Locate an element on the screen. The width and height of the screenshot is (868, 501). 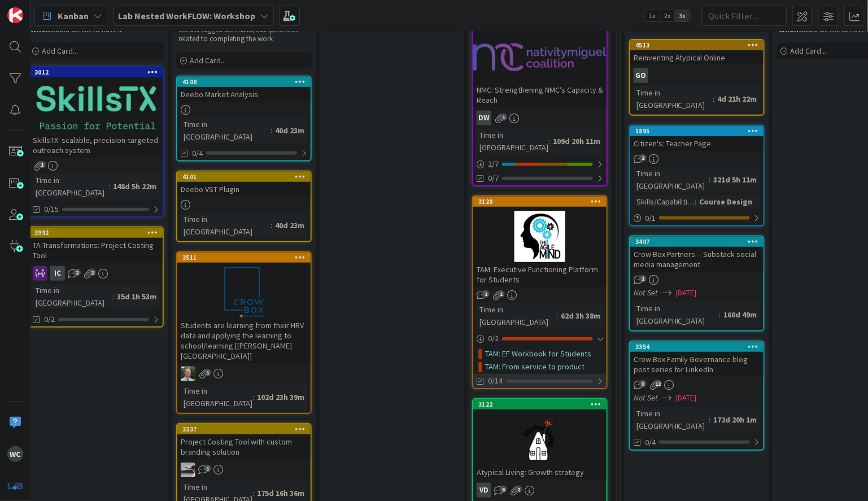
div: Deebo Market Analysis is located at coordinates (244, 95).